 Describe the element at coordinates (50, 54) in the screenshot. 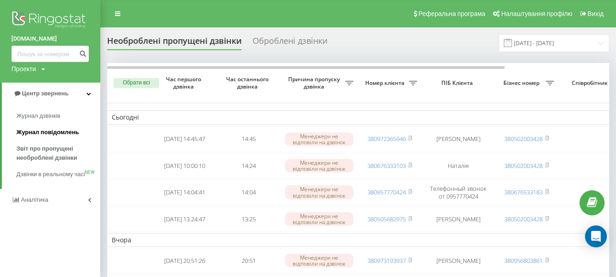

I see `input: Пошук за номером` at that location.